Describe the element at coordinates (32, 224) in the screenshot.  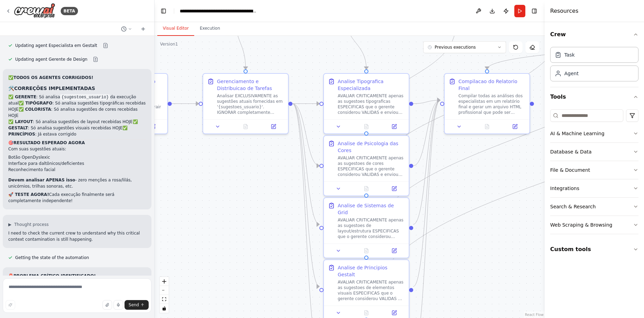
I see `span: Thought process` at that location.